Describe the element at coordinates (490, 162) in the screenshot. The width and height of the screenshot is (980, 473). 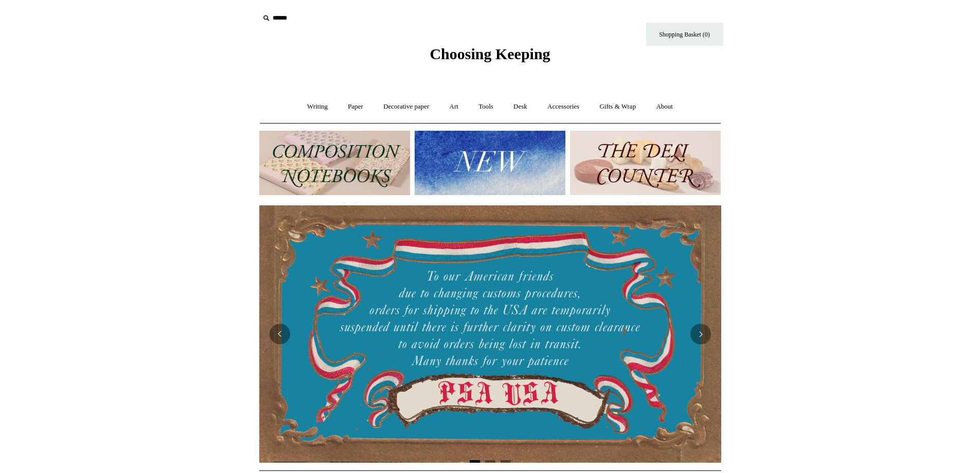
I see `img: New.jpg__PID:f73bdf93-380a-4a35-bcfe-7823039498e1` at that location.